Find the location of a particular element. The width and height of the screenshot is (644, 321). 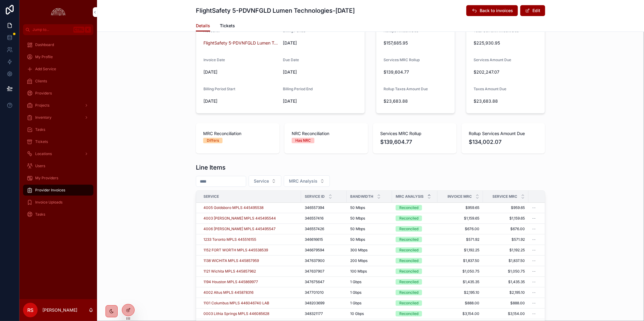

span: Invoice Date is located at coordinates (214, 60).